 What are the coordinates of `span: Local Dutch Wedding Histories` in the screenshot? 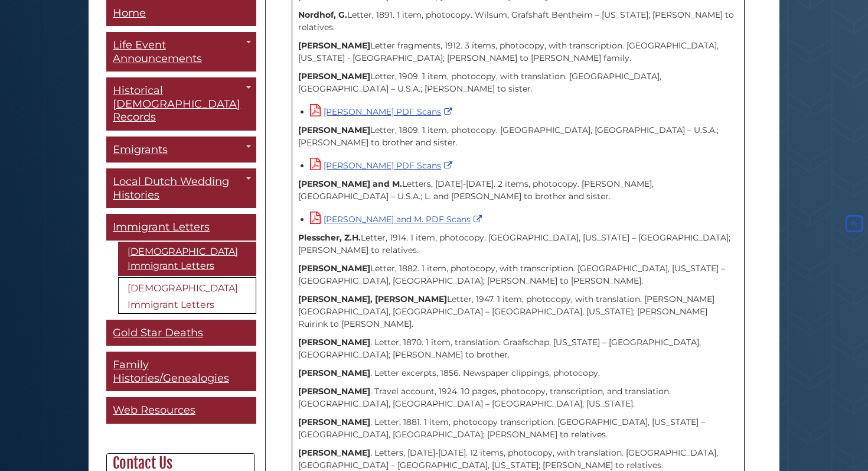 It's located at (170, 189).